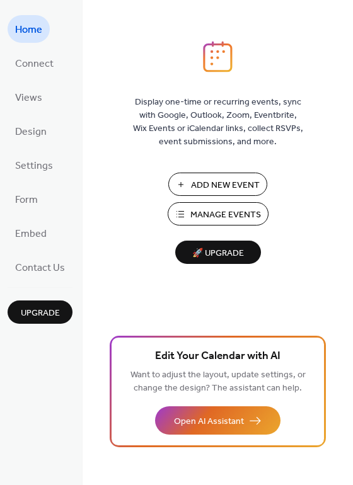  I want to click on span: Manage Events, so click(225, 215).